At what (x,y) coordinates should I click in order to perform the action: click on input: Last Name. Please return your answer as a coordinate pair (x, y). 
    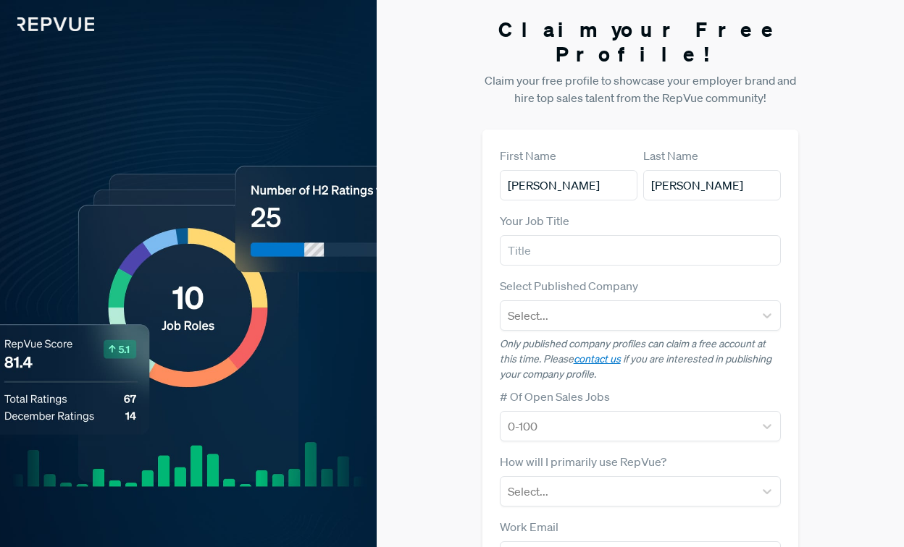
    Looking at the image, I should click on (712, 185).